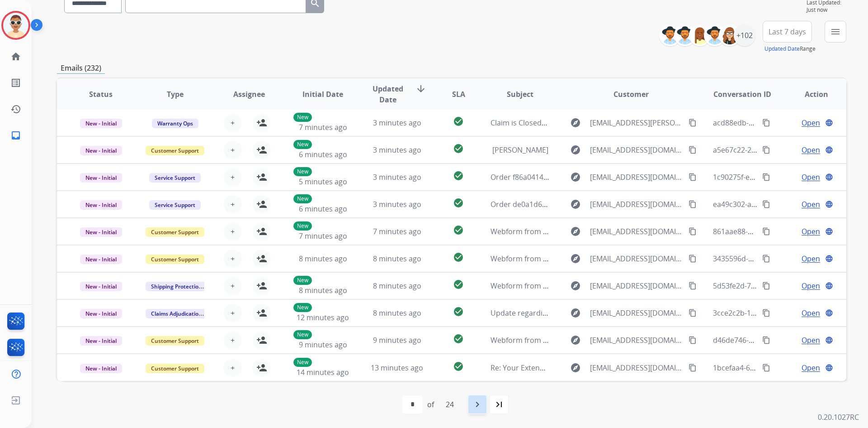 Image resolution: width=868 pixels, height=428 pixels. Describe the element at coordinates (477, 404) in the screenshot. I see `mat-icon: navigate_next` at that location.